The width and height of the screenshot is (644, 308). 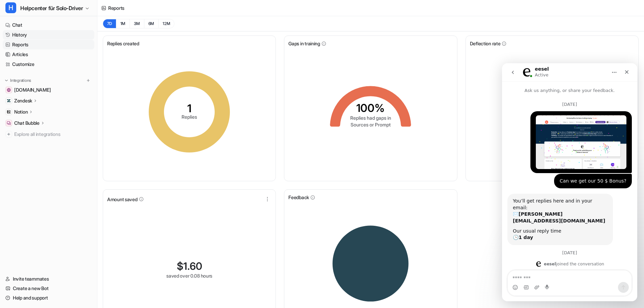 What do you see at coordinates (11, 9) in the screenshot?
I see `button: go back` at bounding box center [11, 9].